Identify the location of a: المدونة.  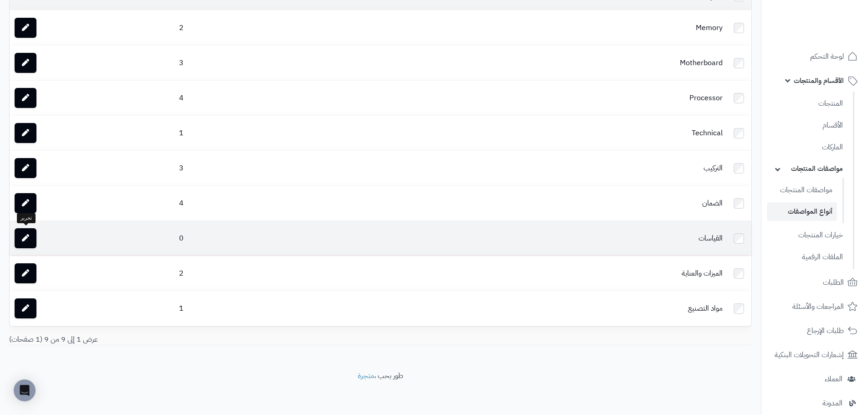
(815, 403).